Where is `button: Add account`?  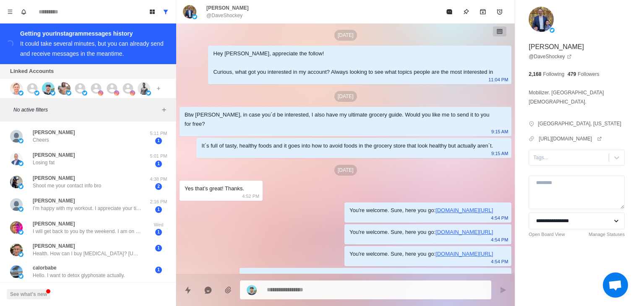
button: Add account is located at coordinates (159, 88).